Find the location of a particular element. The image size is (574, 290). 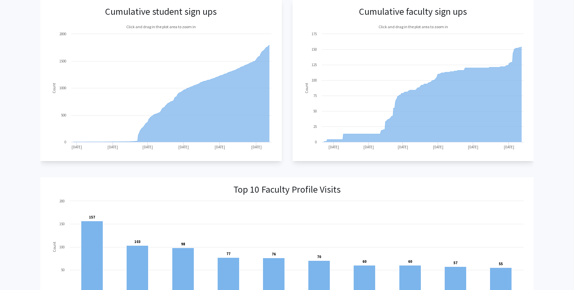

text: 76 is located at coordinates (274, 254).